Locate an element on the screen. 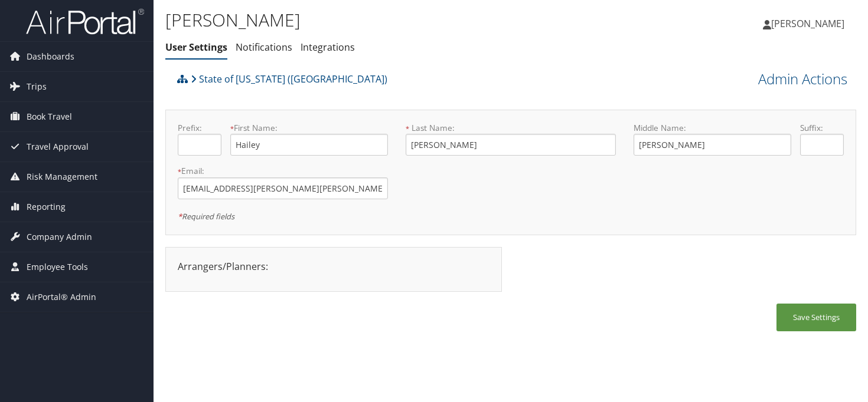 Image resolution: width=868 pixels, height=402 pixels. img: airportal-logo.png is located at coordinates (85, 21).